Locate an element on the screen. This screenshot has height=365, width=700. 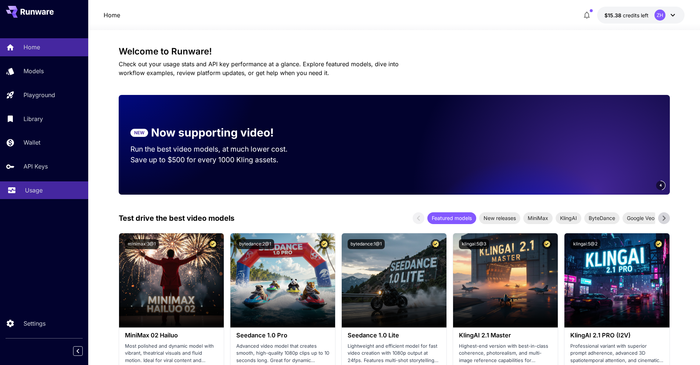
h3: Seedance 1.0 Pro is located at coordinates (283, 335).